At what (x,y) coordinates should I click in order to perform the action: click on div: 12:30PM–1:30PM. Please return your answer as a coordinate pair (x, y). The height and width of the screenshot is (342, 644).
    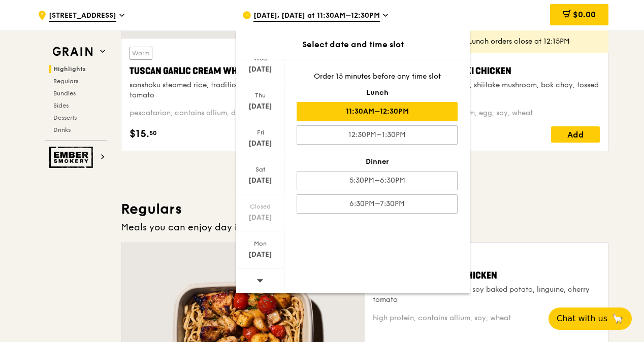
    Looking at the image, I should click on (377, 135).